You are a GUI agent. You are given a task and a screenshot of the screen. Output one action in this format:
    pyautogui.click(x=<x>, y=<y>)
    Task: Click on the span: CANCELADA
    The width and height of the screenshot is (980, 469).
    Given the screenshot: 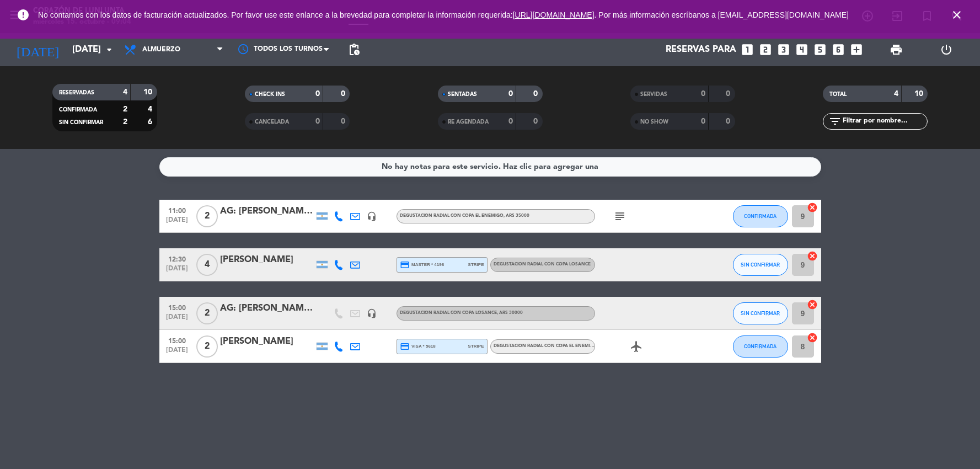 What is the action you would take?
    pyautogui.click(x=272, y=122)
    